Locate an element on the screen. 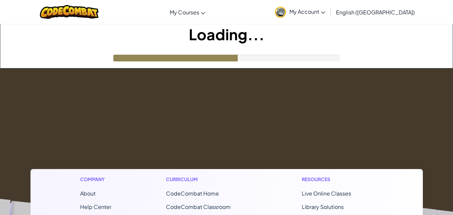 The height and width of the screenshot is (215, 453). span: CodeCombat Home is located at coordinates (192, 193).